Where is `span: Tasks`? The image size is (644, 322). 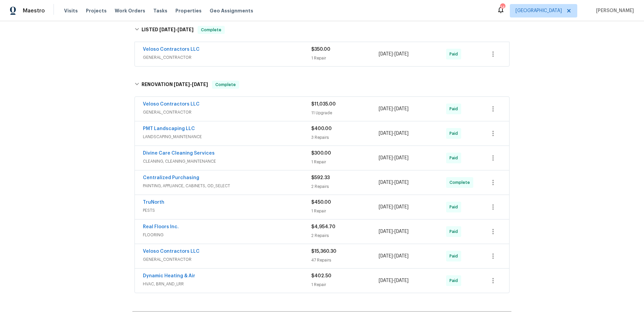
span: Tasks is located at coordinates (160, 11).